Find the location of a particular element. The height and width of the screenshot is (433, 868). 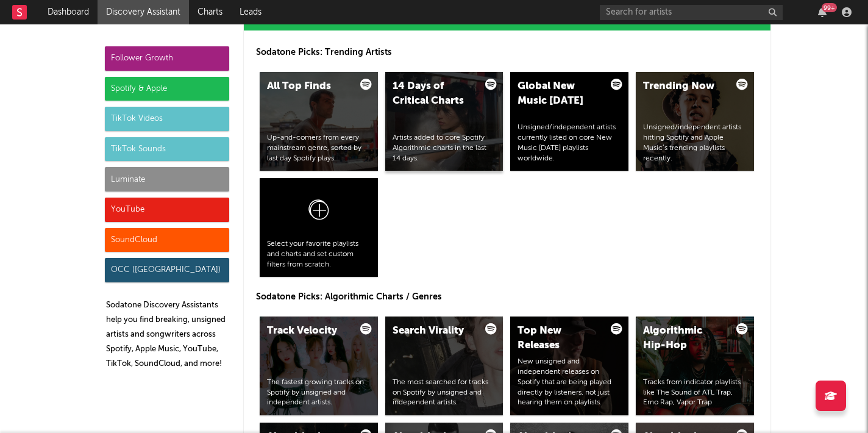

div: New unsigned and independent releases on Spotify that are being played directly by listeners, not... is located at coordinates (569, 382).